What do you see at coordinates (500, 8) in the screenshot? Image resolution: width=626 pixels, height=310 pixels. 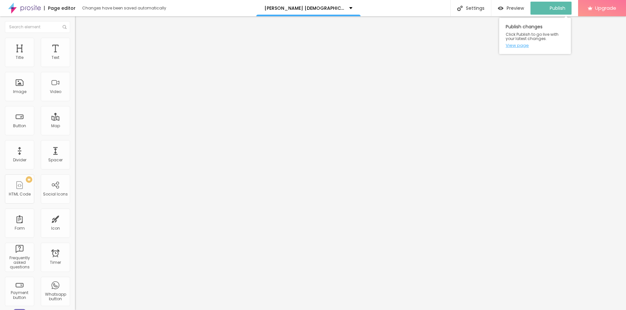 I see `img: view-1.svg` at bounding box center [500, 8].